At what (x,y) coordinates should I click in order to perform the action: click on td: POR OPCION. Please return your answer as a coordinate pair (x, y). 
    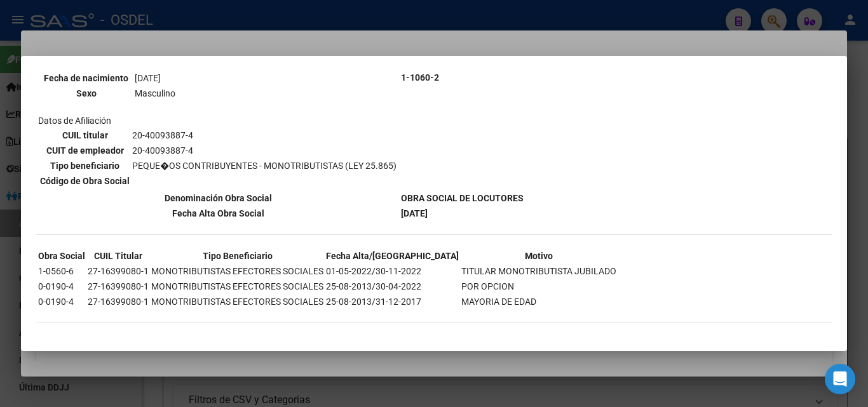
    Looking at the image, I should click on (539, 286).